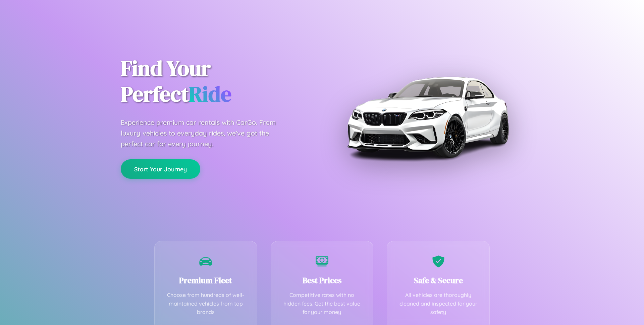 Image resolution: width=644 pixels, height=325 pixels. Describe the element at coordinates (428, 118) in the screenshot. I see `img: Premium BMW car rental vehicle` at that location.